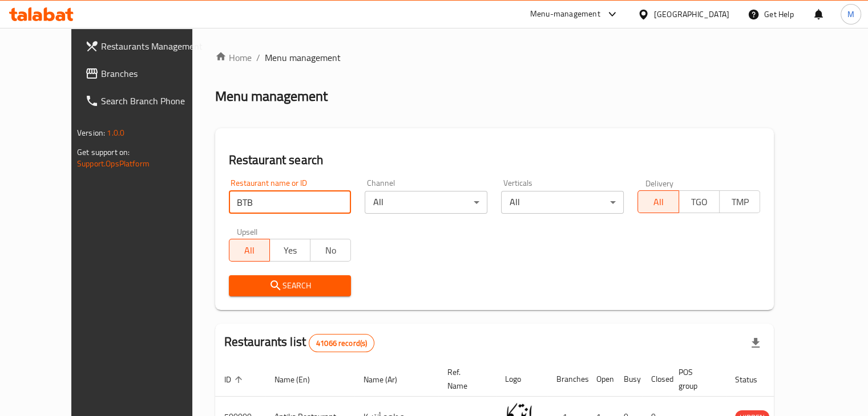 Image resolution: width=868 pixels, height=416 pixels. Describe the element at coordinates (851, 14) in the screenshot. I see `span: M` at that location.